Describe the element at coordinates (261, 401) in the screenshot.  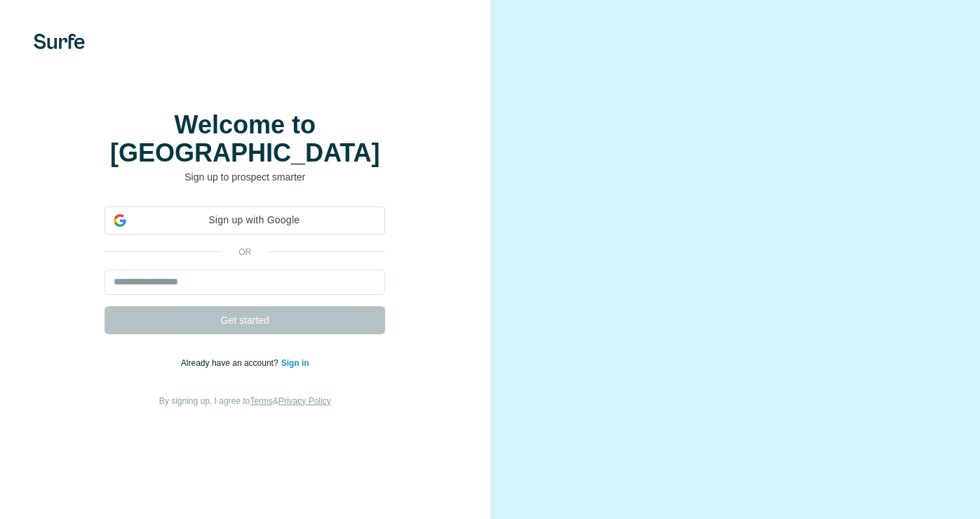
I see `a: Terms` at that location.